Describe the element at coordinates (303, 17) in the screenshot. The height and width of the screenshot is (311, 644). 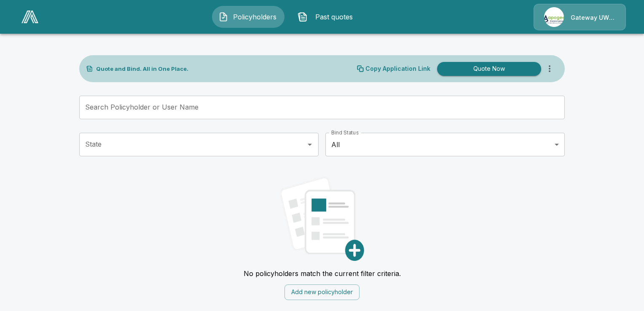
I see `img: Past quotes Icon` at that location.